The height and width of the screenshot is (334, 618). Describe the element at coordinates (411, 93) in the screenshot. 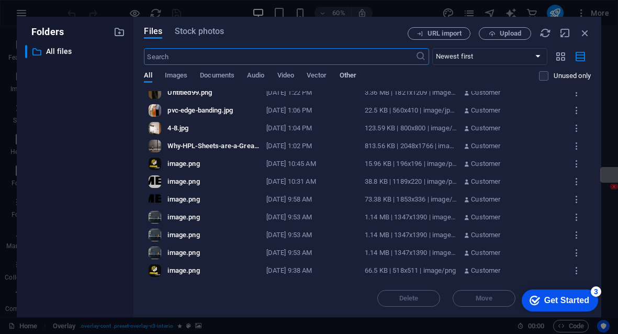

I see `div: 3.36 MB | 1821x1209 | image/png` at that location.